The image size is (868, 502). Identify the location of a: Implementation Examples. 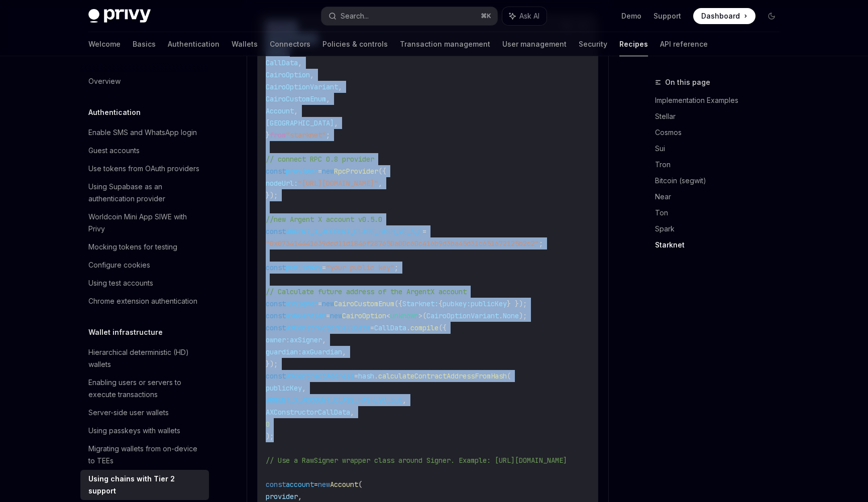
(721, 101).